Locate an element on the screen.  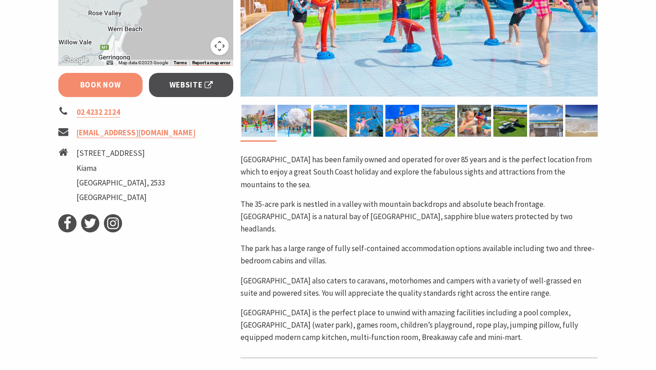
span: Website is located at coordinates (191, 85).